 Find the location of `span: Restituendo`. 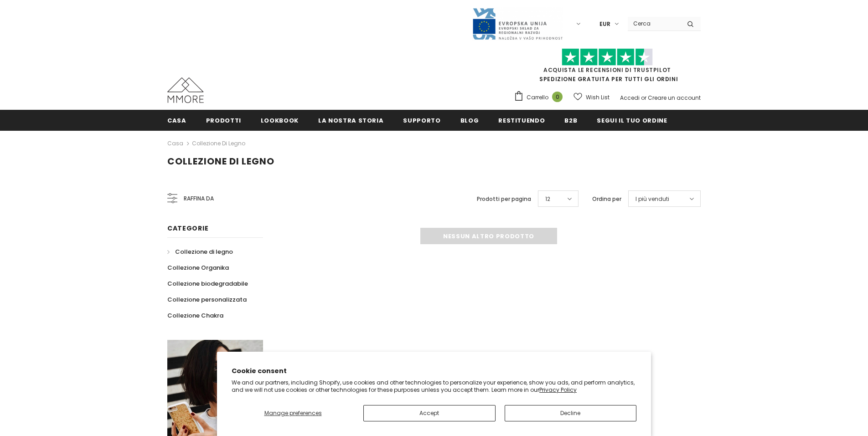

span: Restituendo is located at coordinates (521, 120).